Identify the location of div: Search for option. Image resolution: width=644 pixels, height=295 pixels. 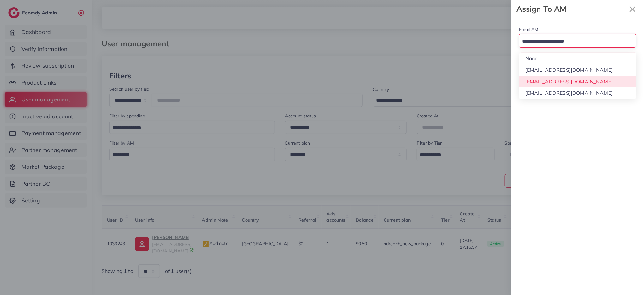
(578, 40).